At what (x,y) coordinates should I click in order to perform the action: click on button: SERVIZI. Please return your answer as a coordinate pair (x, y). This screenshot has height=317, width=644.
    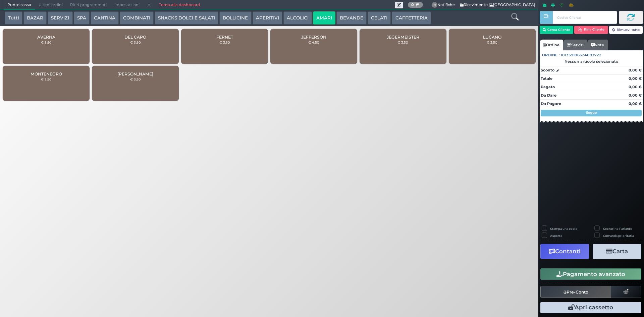
    Looking at the image, I should click on (60, 18).